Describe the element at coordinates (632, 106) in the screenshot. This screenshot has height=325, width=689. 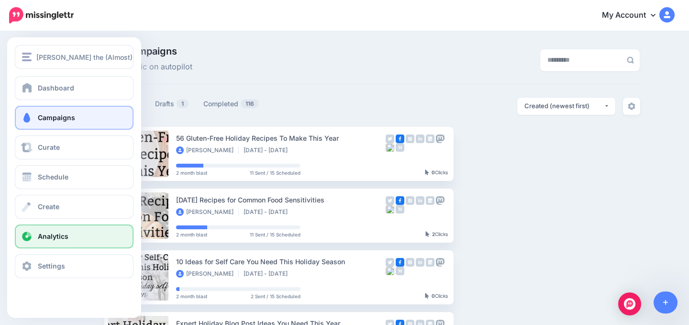
I see `img: settings-grey.png` at that location.